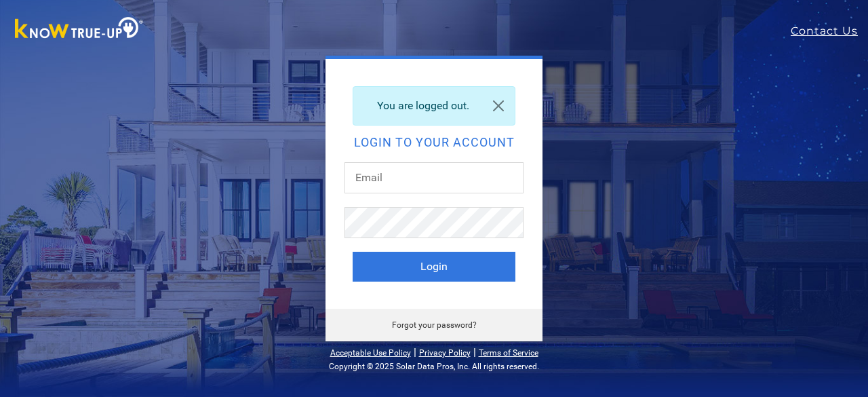  I want to click on a: Forgot your password?, so click(434, 325).